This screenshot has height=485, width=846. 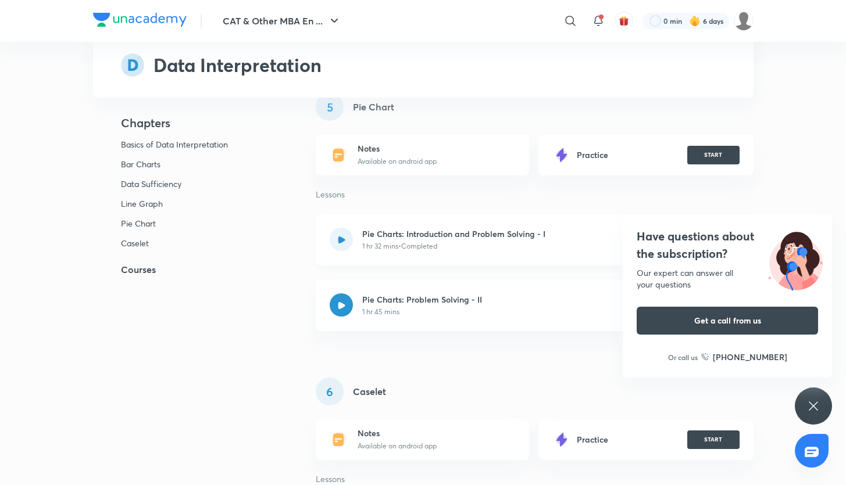 I want to click on h6: Pie Charts: Introduction and Problem Solving - I, so click(x=453, y=234).